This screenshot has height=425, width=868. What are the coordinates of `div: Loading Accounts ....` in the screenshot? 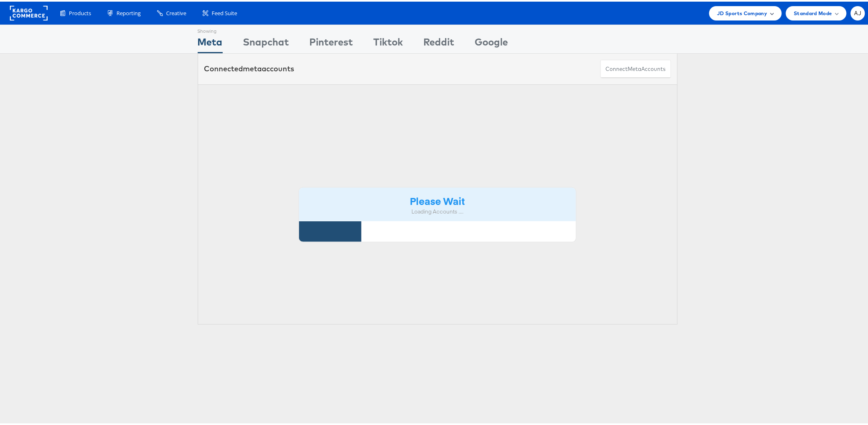 It's located at (438, 210).